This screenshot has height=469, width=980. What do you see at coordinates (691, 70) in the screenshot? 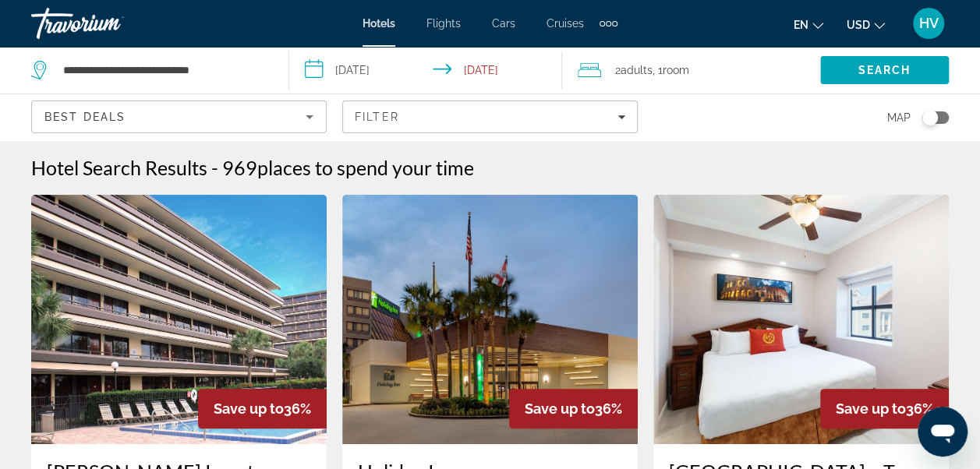
I see `button: Travelers: 2 adults, 0 children` at bounding box center [691, 70].